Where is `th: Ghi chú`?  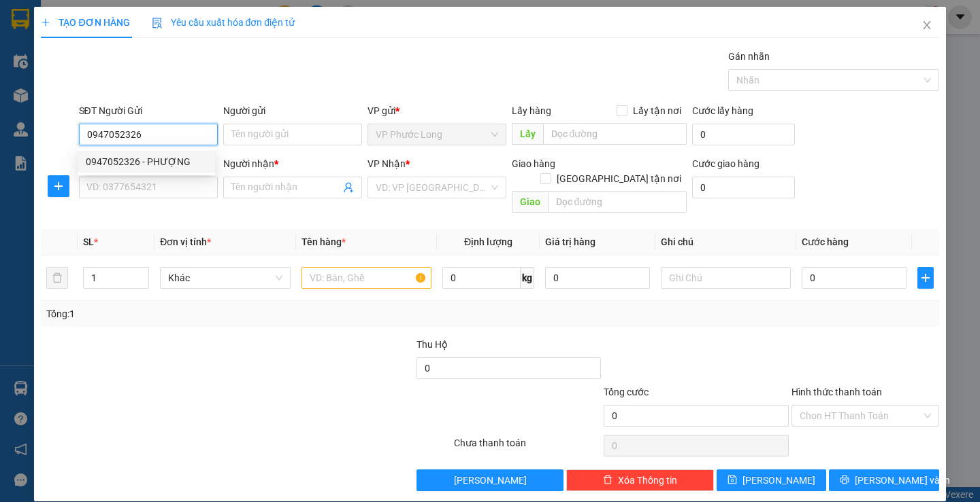 th: Ghi chú is located at coordinates (725, 242).